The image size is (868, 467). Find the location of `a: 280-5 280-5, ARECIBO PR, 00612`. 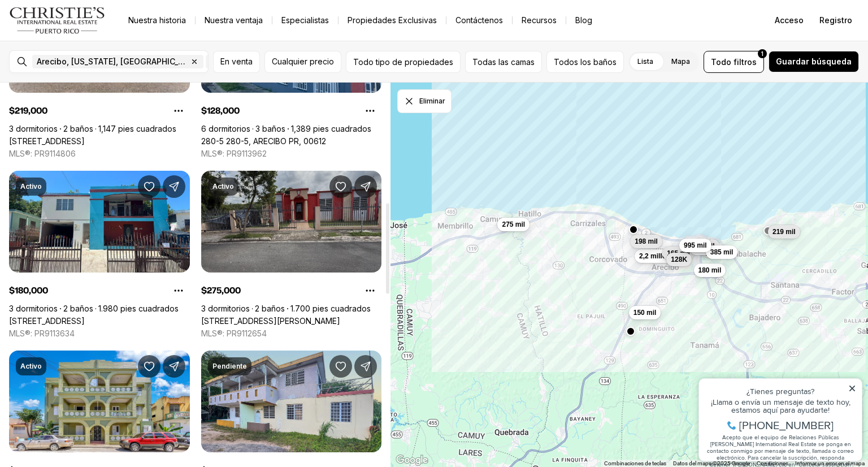

a: 280-5 280-5, ARECIBO PR, 00612 is located at coordinates (263, 141).